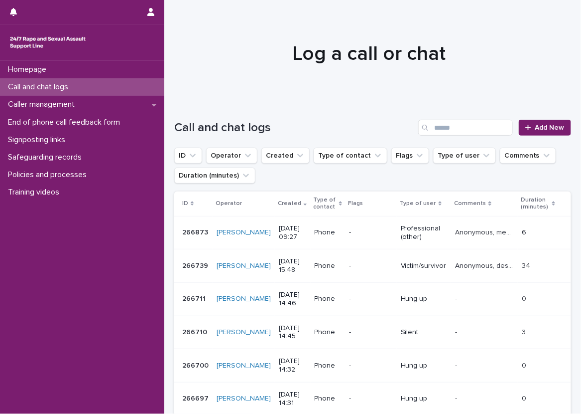 The height and width of the screenshot is (414, 581). What do you see at coordinates (229, 203) in the screenshot?
I see `p: Operator` at bounding box center [229, 203].